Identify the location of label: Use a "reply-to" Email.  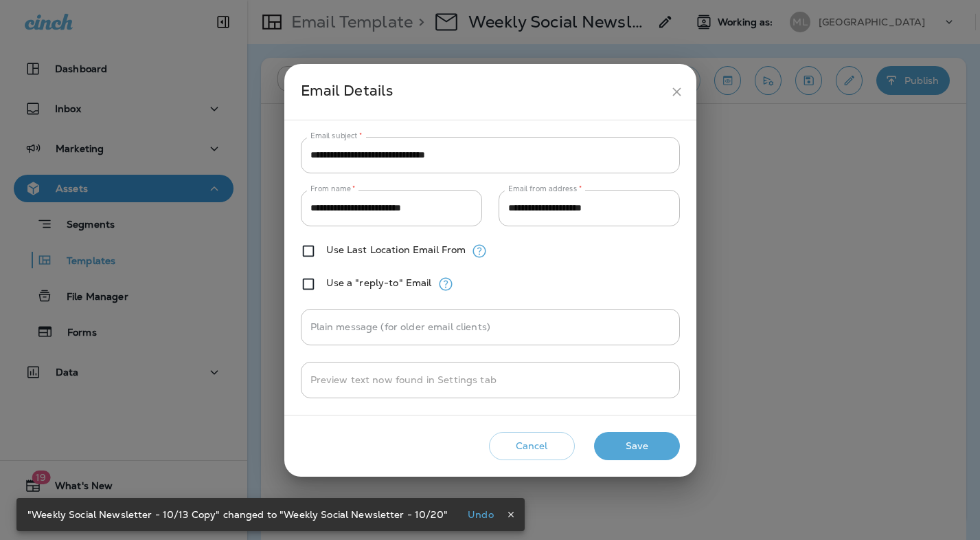
(379, 282).